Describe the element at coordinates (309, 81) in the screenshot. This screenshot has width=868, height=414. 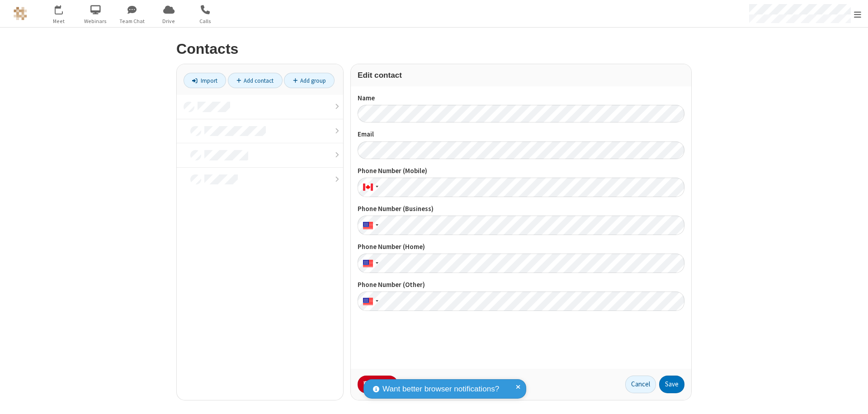
I see `a: Add group` at that location.